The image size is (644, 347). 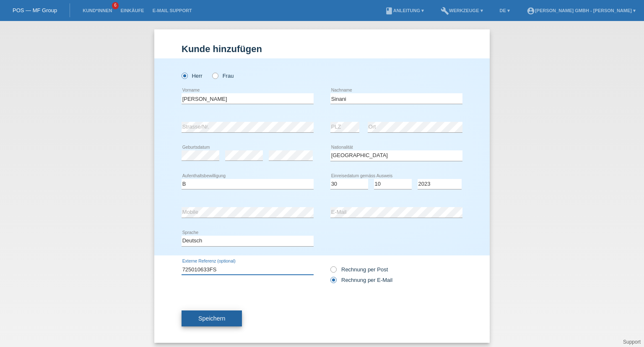 I want to click on a: POS — MF Group, so click(x=35, y=10).